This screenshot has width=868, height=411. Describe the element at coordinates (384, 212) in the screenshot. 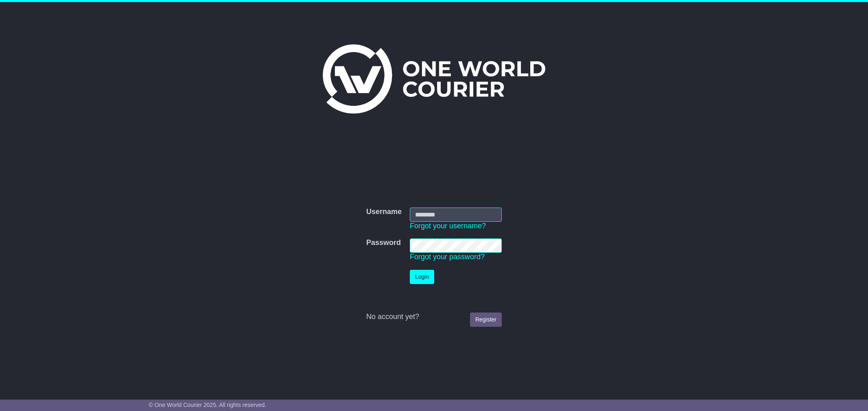

I see `label: Username` at that location.